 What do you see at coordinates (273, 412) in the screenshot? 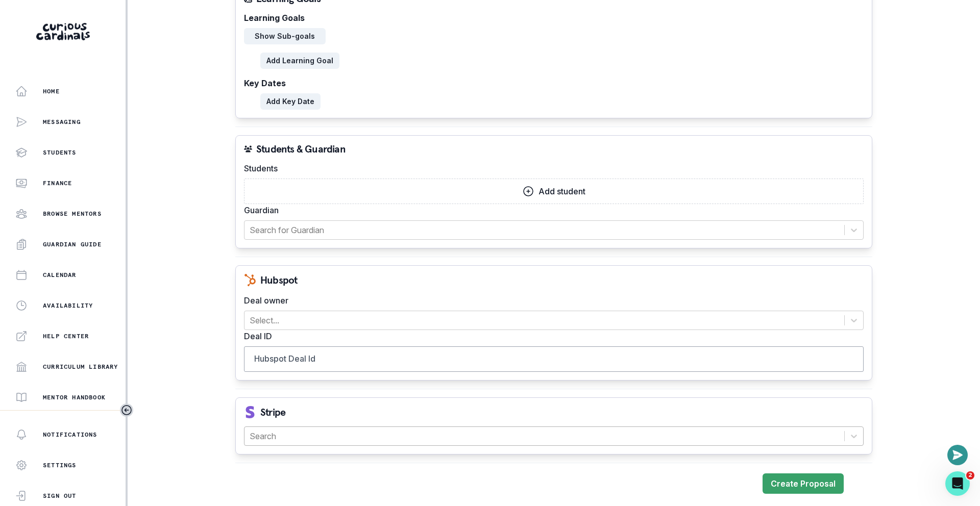
I see `p: Stripe` at bounding box center [273, 412].